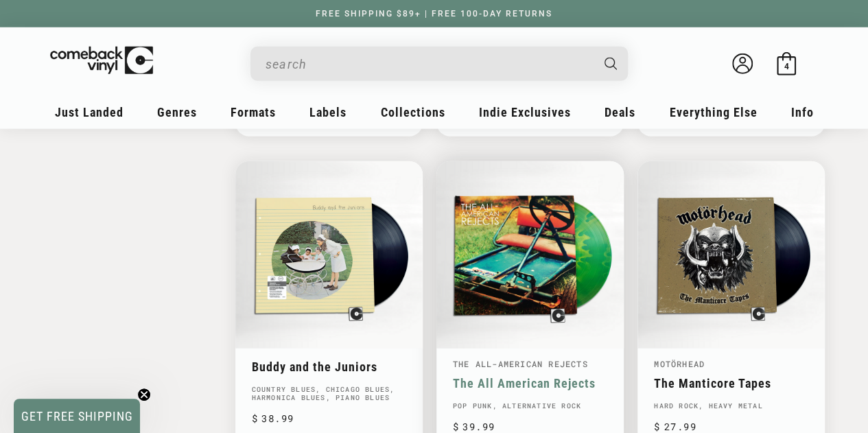  I want to click on span: Info, so click(802, 111).